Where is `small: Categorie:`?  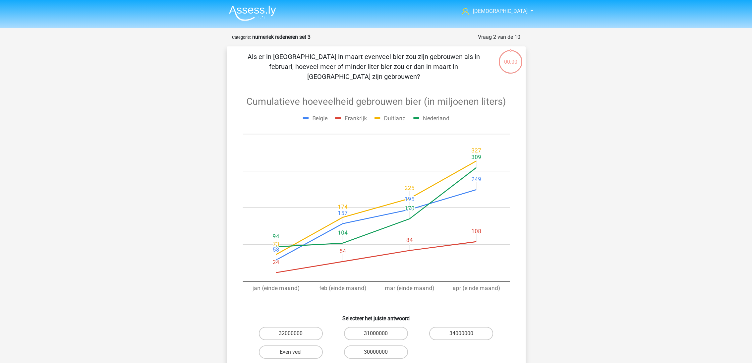
small: Categorie: is located at coordinates (241, 37).